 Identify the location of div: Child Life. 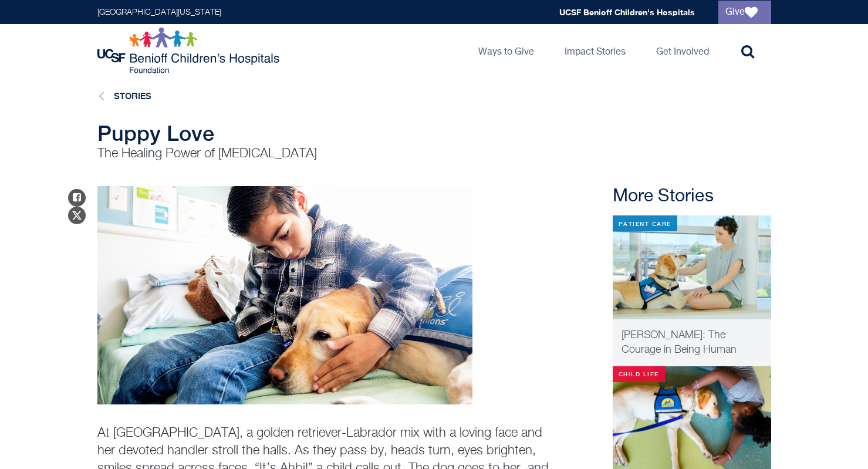
(638, 373).